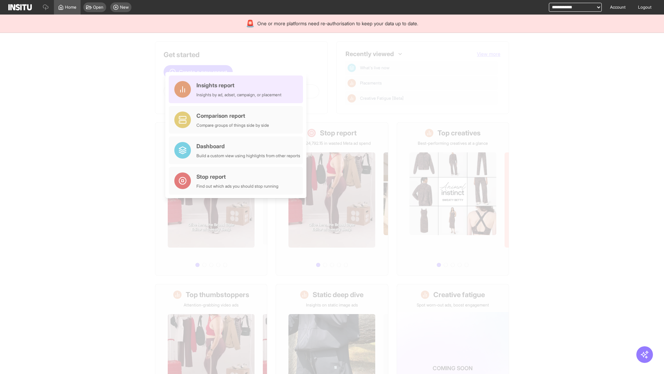  What do you see at coordinates (98, 7) in the screenshot?
I see `span: Open` at bounding box center [98, 7].